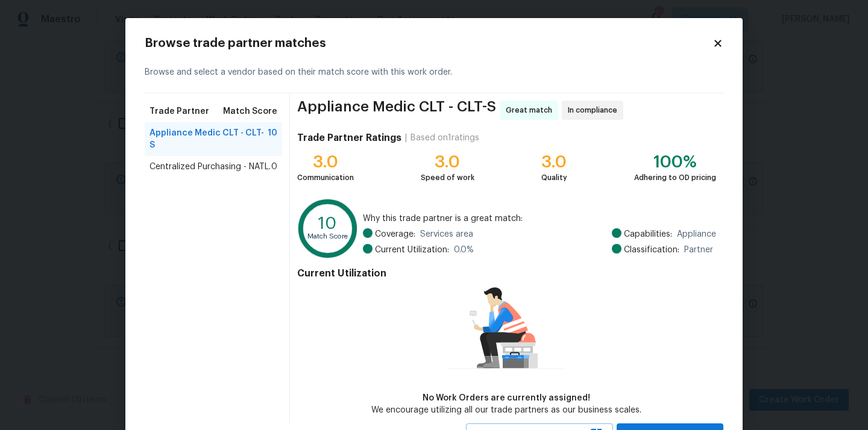  I want to click on span: Current Utilization:, so click(411, 250).